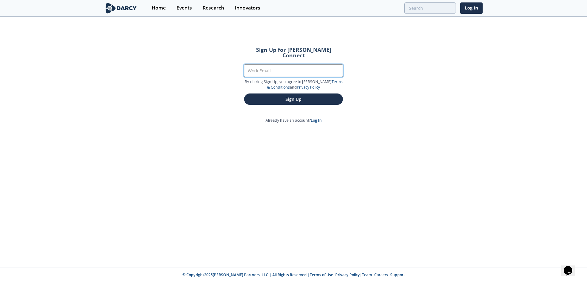 This screenshot has width=587, height=282. I want to click on a: Team, so click(367, 275).